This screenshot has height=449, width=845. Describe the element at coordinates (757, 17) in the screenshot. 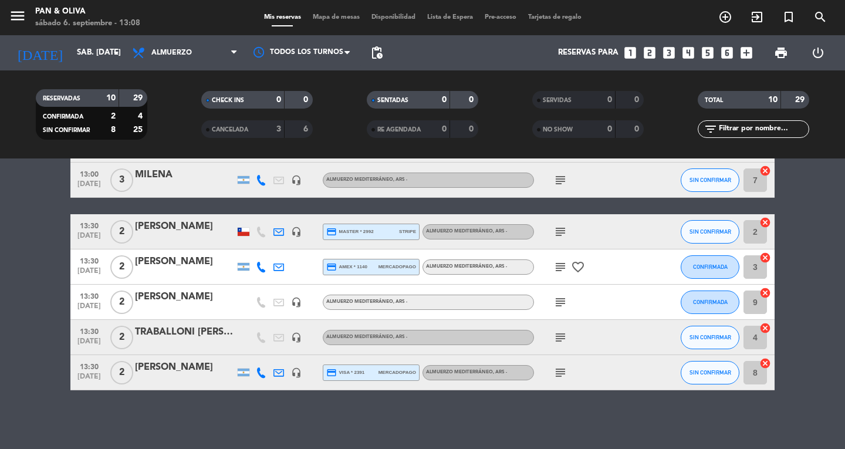

I see `i: exit_to_app` at that location.